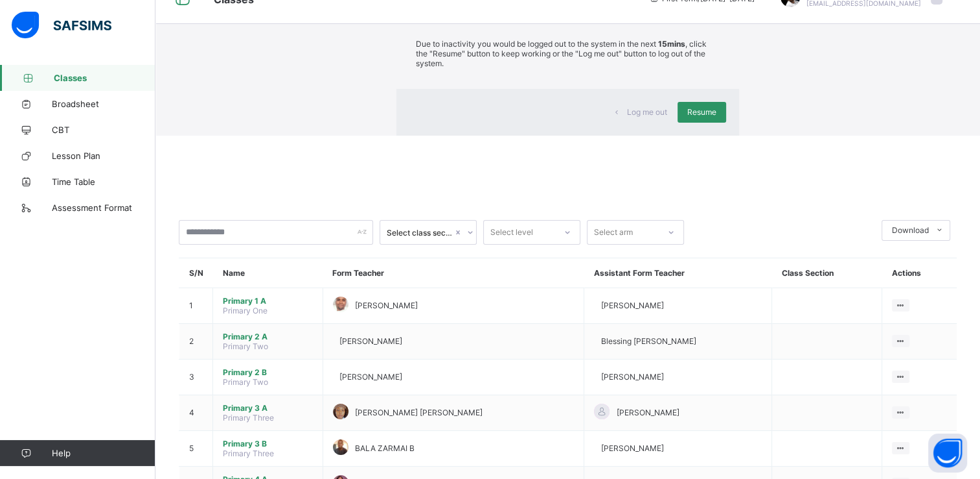 The width and height of the screenshot is (980, 479). Describe the element at coordinates (197, 412) in the screenshot. I see `td: 4` at that location.